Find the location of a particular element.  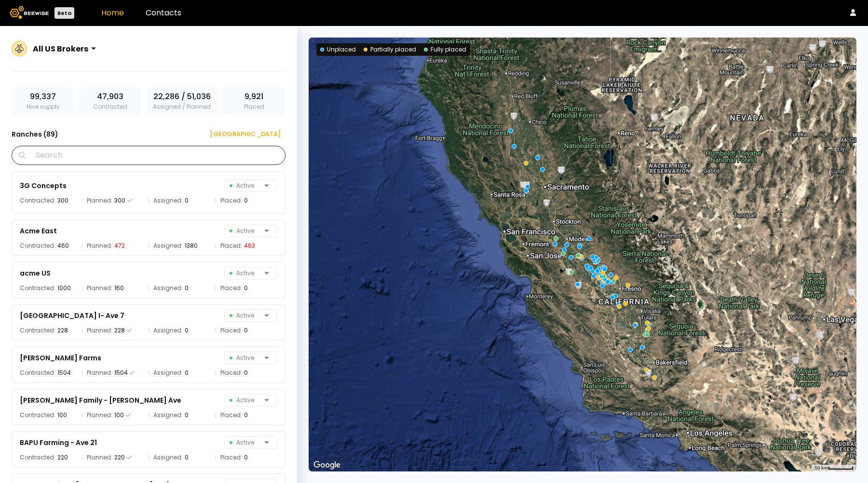

div: Placed is located at coordinates (253, 101).